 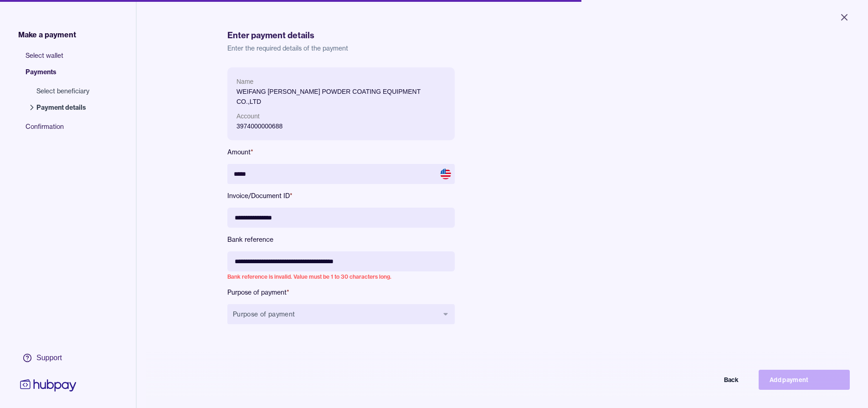 What do you see at coordinates (341, 292) in the screenshot?
I see `label: Purpose of payment` at bounding box center [341, 292].